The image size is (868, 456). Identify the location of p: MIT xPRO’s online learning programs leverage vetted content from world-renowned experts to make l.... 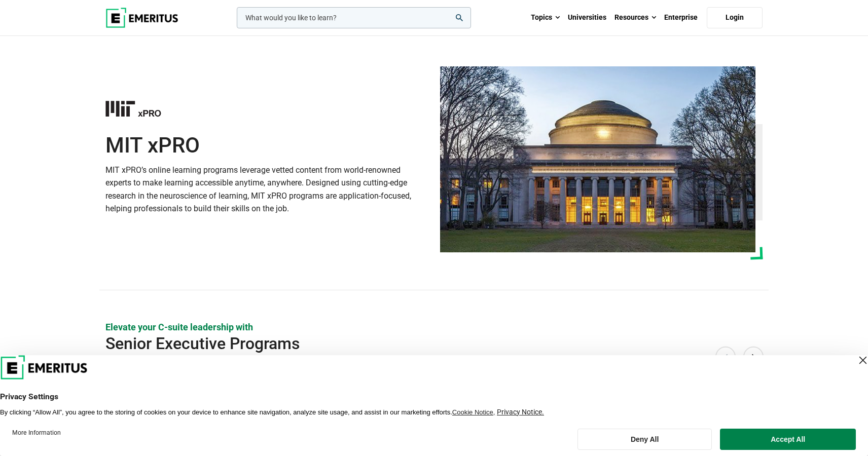
(267, 189).